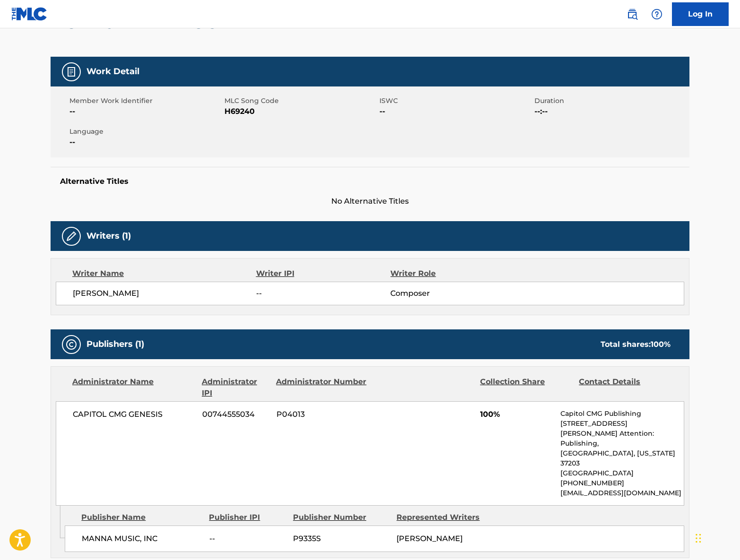  Describe the element at coordinates (146, 132) in the screenshot. I see `span: Language` at that location.